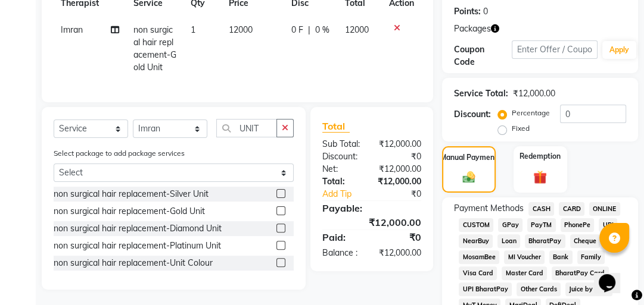 This screenshot has height=305, width=644. Describe the element at coordinates (581, 273) in the screenshot. I see `span: BharatPay Card` at that location.